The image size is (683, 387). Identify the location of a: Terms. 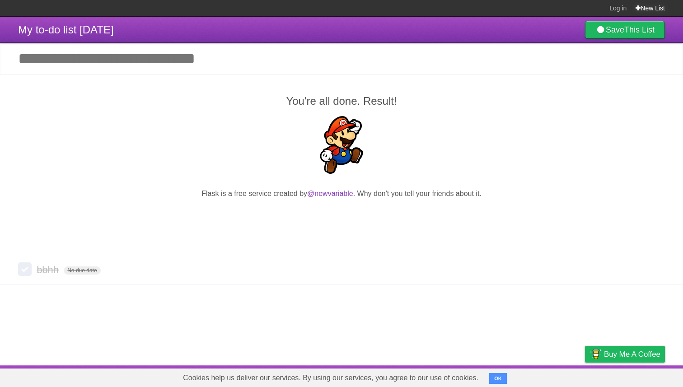
(553, 376).